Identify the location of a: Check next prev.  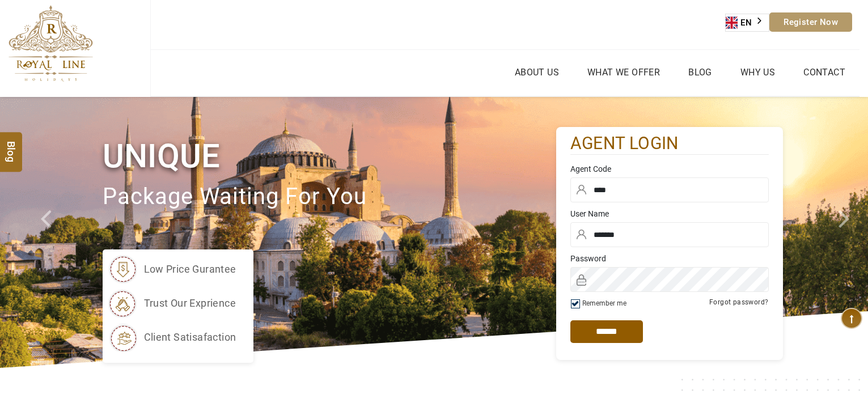
(47, 233).